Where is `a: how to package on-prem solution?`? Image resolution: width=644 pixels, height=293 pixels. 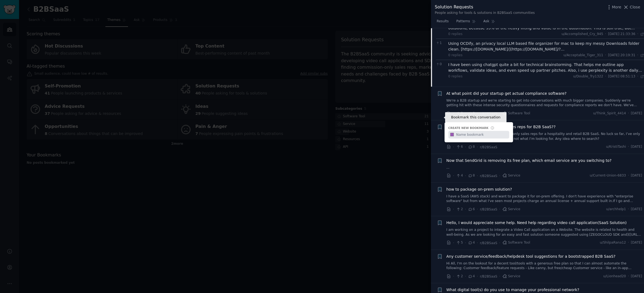
a: how to package on-prem solution? is located at coordinates (479, 189).